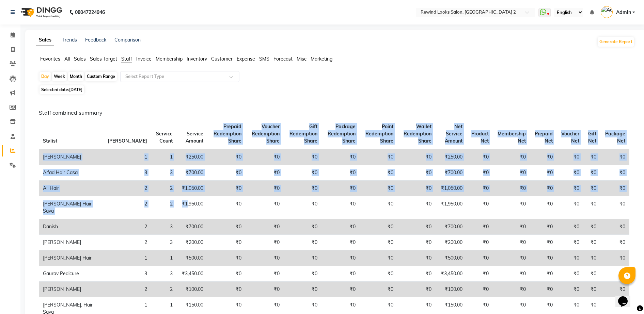  What do you see at coordinates (246, 59) in the screenshot?
I see `span: Expense` at bounding box center [246, 59].